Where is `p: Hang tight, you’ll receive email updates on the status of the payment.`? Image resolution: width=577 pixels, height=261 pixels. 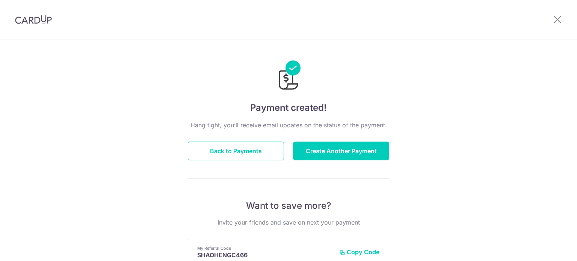
p: Hang tight, you’ll receive email updates on the status of the payment. is located at coordinates (288, 125).